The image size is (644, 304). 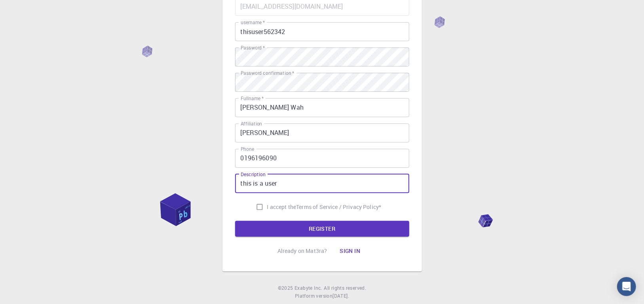 What do you see at coordinates (308, 288) in the screenshot?
I see `span: Exabyte Inc.` at bounding box center [308, 288].